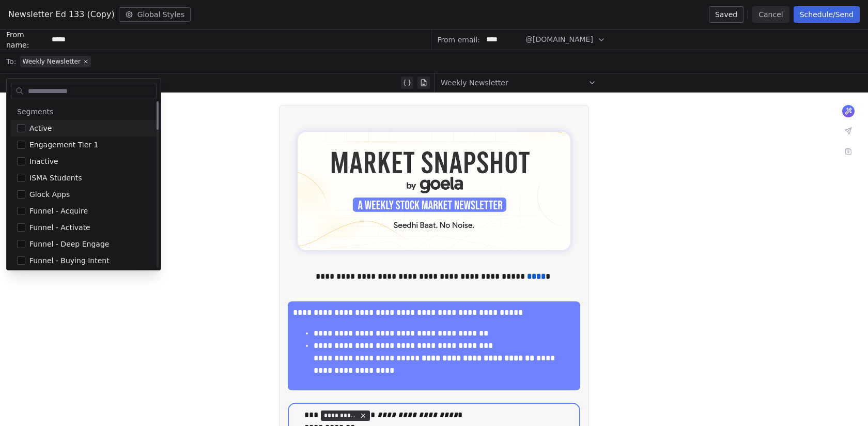 Image resolution: width=868 pixels, height=426 pixels. Describe the element at coordinates (58, 211) in the screenshot. I see `span: Funnel - Acquire` at that location.